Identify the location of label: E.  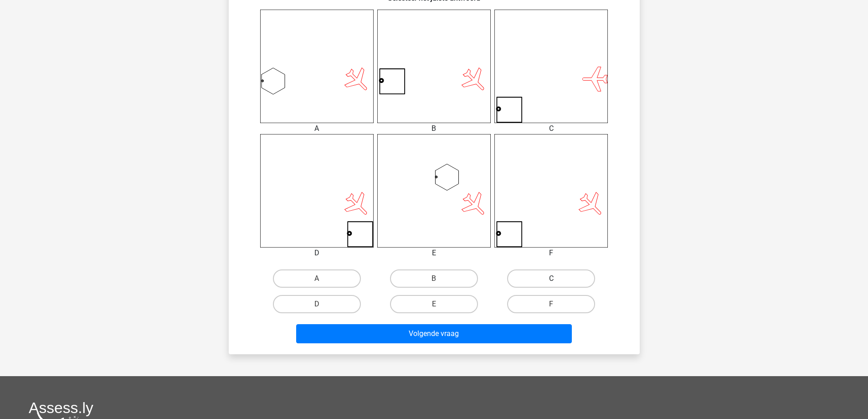
(434, 304).